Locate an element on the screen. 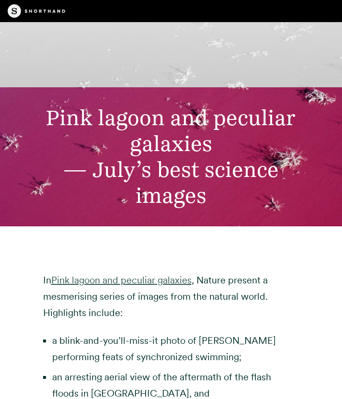  h2: Pink lagoon and peculiar galaxies — July’s best science images is located at coordinates (171, 157).